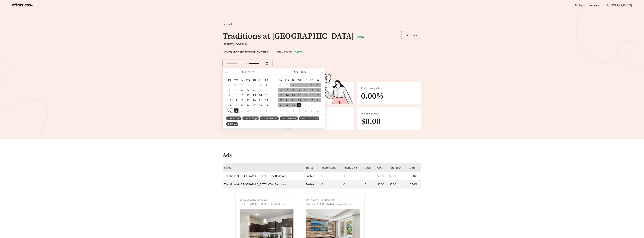 This screenshot has height=238, width=644. What do you see at coordinates (246, 64) in the screenshot?
I see `span: swap-right` at bounding box center [246, 64].